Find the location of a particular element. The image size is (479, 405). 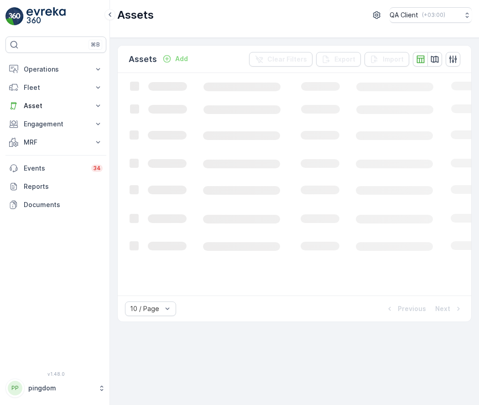

p: Documents is located at coordinates (63, 205).